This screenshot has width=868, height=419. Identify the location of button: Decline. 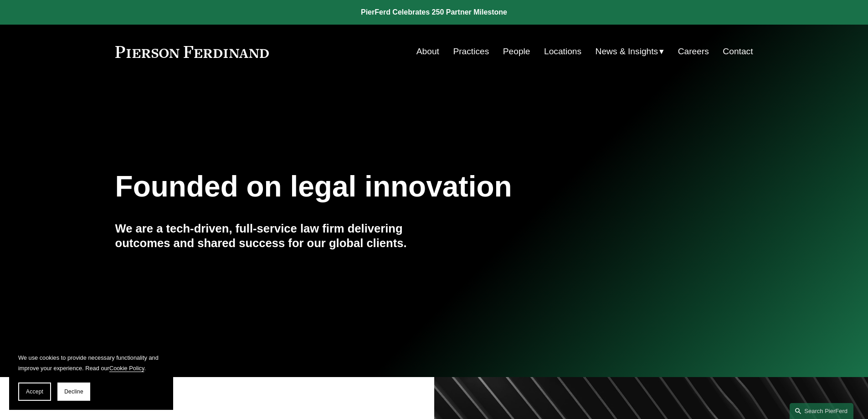
(74, 391).